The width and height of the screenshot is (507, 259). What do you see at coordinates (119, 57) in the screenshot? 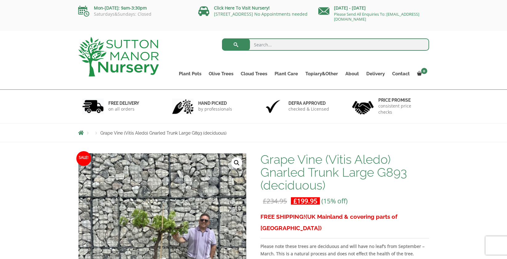
I see `img: logo` at bounding box center [119, 57].